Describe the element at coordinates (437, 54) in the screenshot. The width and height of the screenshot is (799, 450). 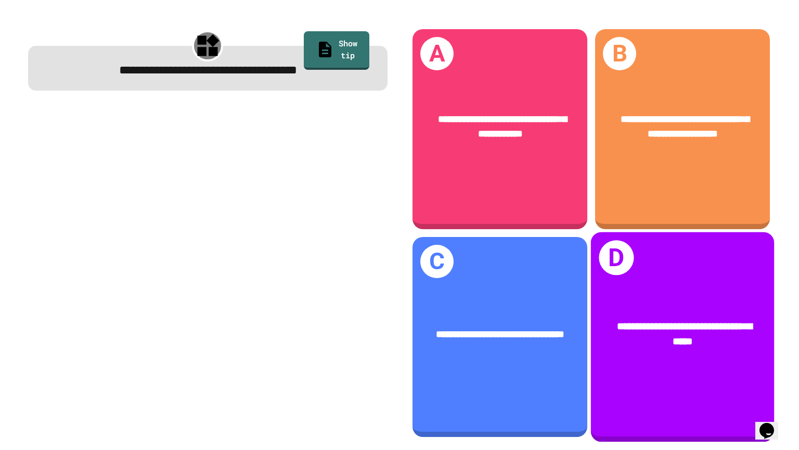
I see `h1: A` at that location.